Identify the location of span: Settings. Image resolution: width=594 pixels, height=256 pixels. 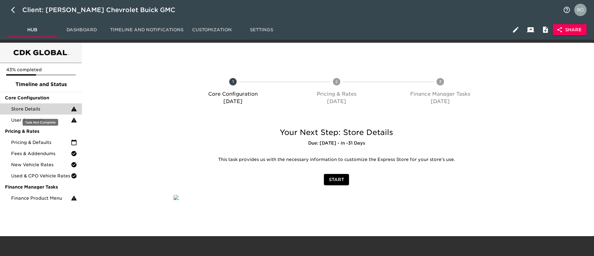
(261, 30).